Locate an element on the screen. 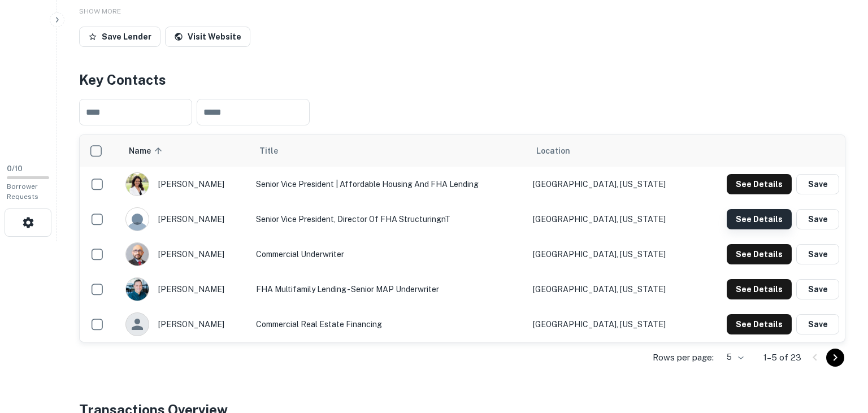  img: 1696284752493 is located at coordinates (138, 289).